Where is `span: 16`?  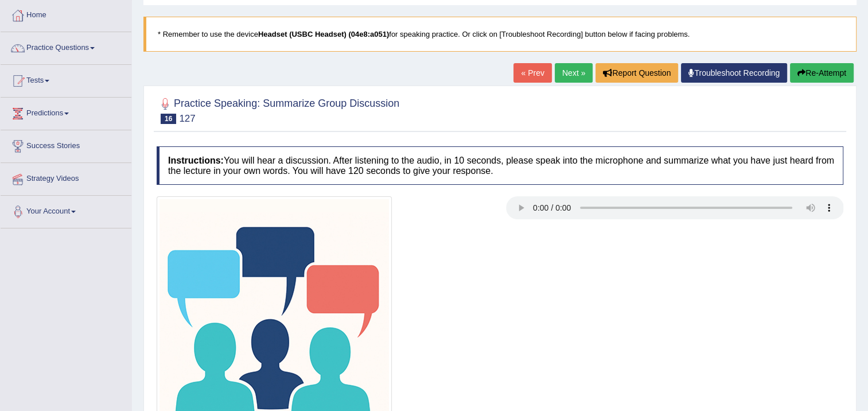 span: 16 is located at coordinates (168, 119).